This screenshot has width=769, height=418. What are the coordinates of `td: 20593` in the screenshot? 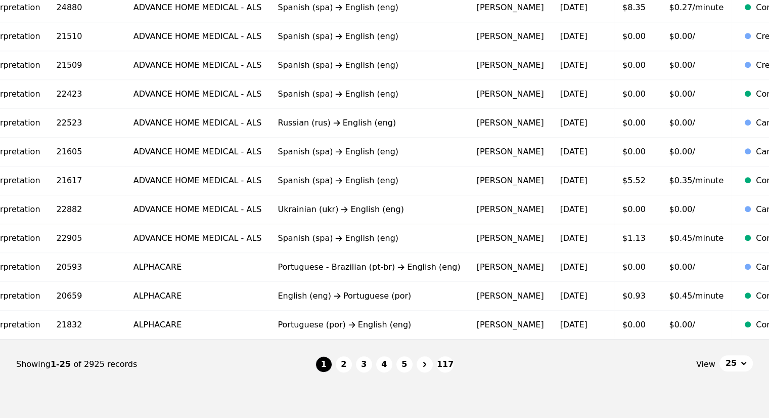 It's located at (87, 267).